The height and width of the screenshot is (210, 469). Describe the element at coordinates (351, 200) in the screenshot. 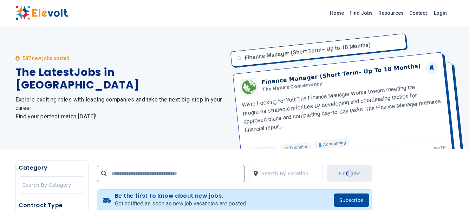

I see `button: Subscribe` at that location.